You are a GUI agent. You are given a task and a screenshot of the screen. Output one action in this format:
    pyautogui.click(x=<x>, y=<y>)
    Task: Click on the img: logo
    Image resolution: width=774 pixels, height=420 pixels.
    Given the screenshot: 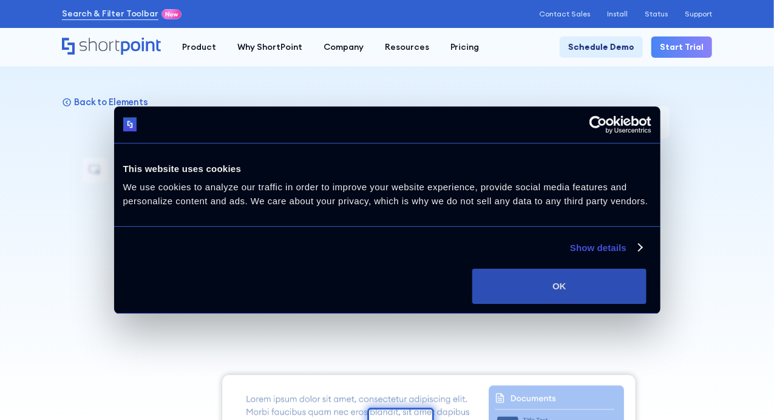 What is the action you would take?
    pyautogui.click(x=130, y=124)
    